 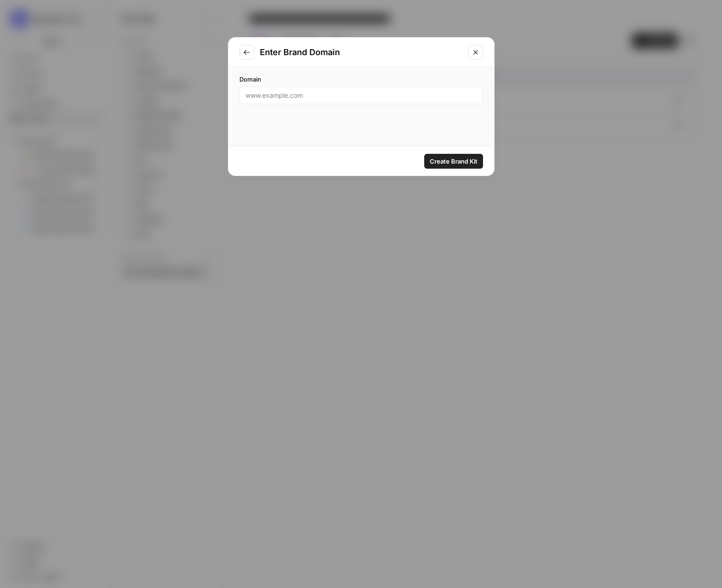 What do you see at coordinates (361, 96) in the screenshot?
I see `input: www.example.com` at bounding box center [361, 96].